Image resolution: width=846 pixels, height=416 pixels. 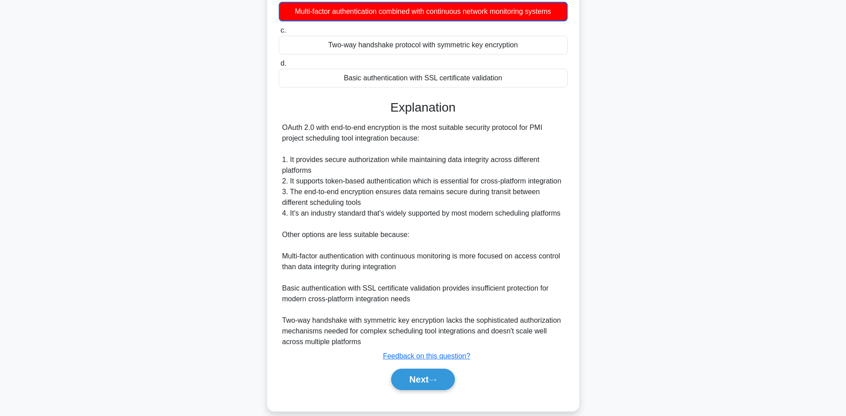 What do you see at coordinates (283, 63) in the screenshot?
I see `span: d.` at bounding box center [283, 63].